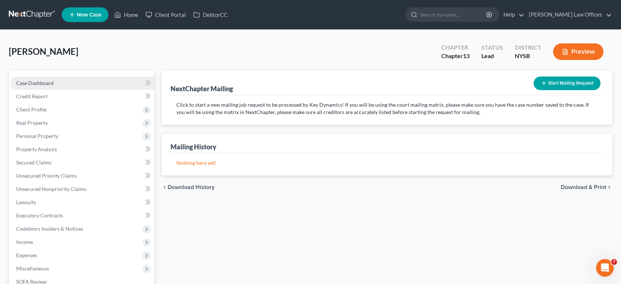 Image resolution: width=621 pixels, height=284 pixels. What do you see at coordinates (31, 109) in the screenshot?
I see `span: Client Profile` at bounding box center [31, 109].